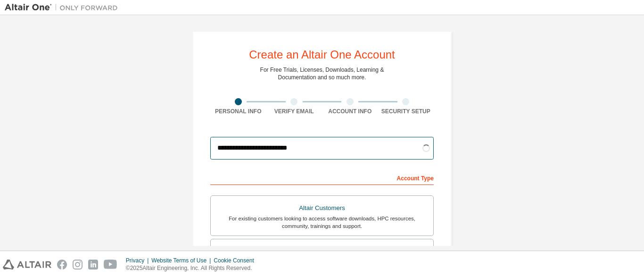 This screenshot has width=644, height=278. Describe the element at coordinates (322, 208) in the screenshot. I see `div: Altair Customers` at that location.